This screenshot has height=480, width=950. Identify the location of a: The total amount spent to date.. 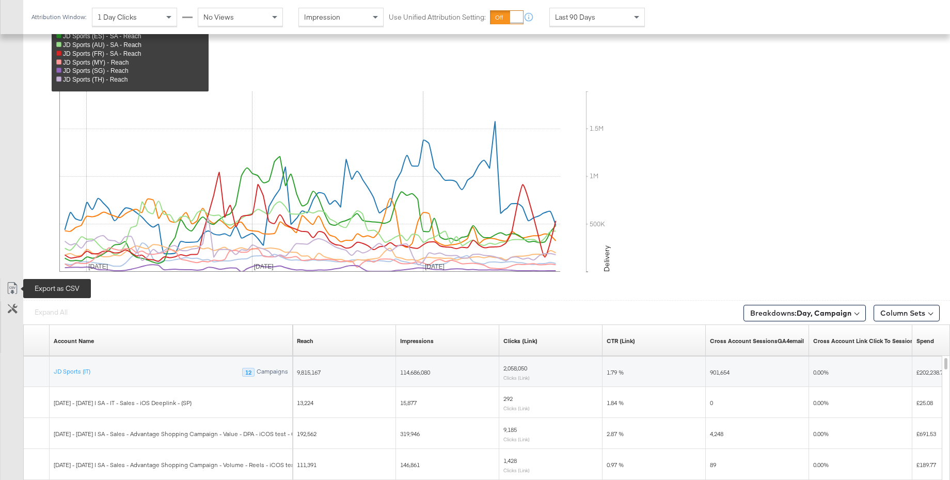
(925, 341).